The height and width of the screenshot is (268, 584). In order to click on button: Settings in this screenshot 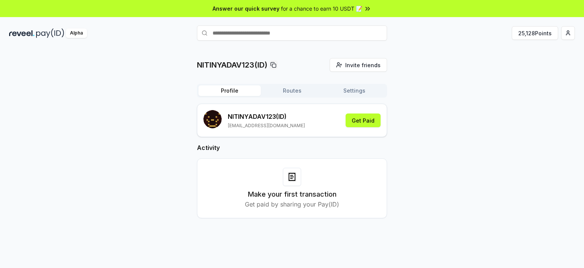, I will do `click(354, 91)`.